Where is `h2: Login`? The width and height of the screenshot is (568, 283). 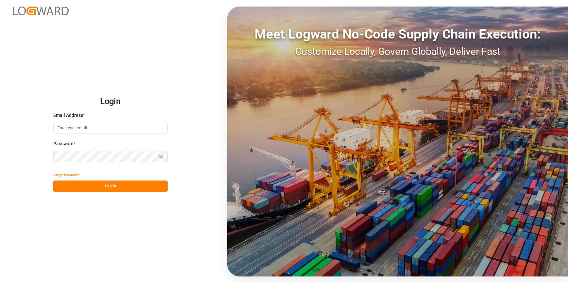 h2: Login is located at coordinates (110, 102).